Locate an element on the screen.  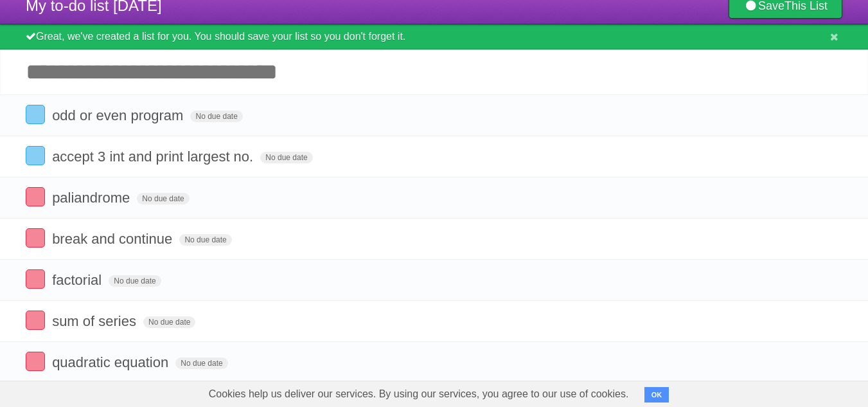
span: factorial is located at coordinates (78, 279).